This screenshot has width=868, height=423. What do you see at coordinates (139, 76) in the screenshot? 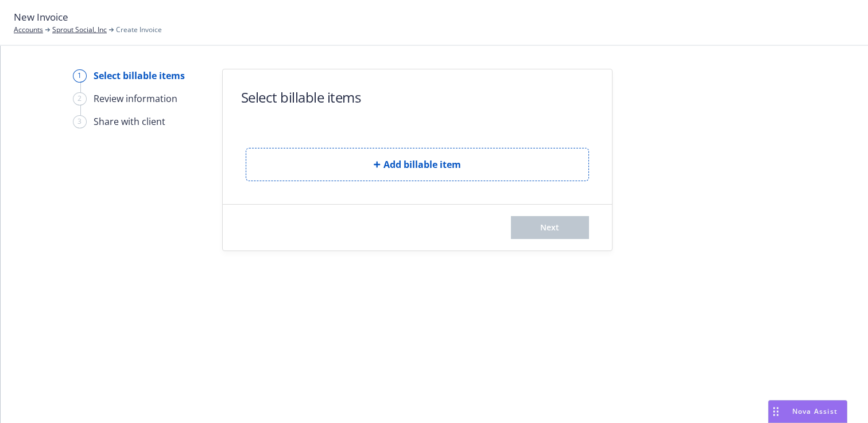
I see `div: Select billable items` at bounding box center [139, 76].